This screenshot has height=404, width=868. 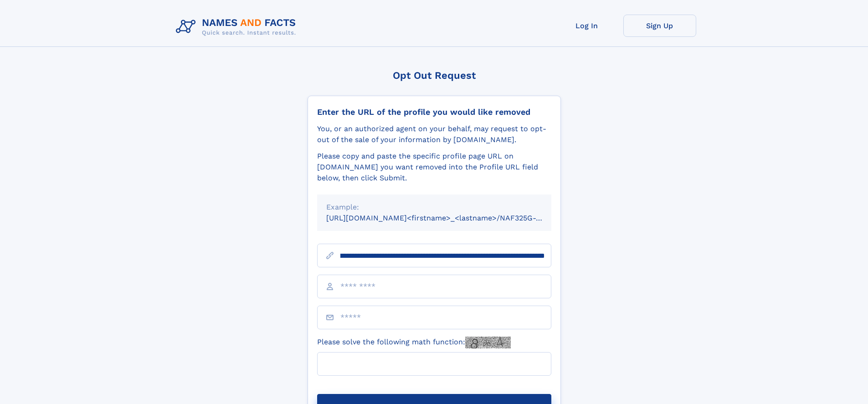 I want to click on label: Please solve the following math function:, so click(x=414, y=342).